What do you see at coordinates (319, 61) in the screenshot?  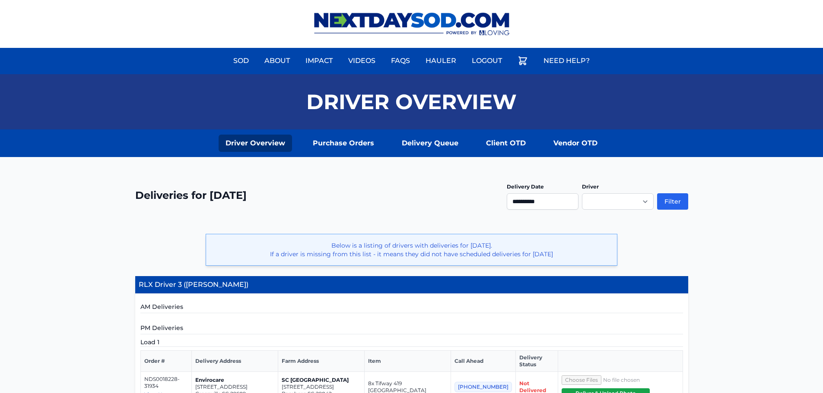 I see `a: Impact` at bounding box center [319, 61].